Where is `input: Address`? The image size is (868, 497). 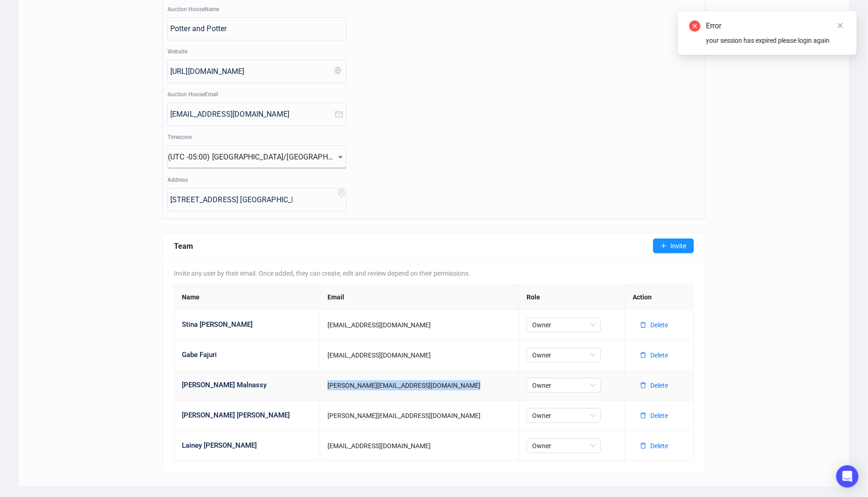 input: Address is located at coordinates (231, 200).